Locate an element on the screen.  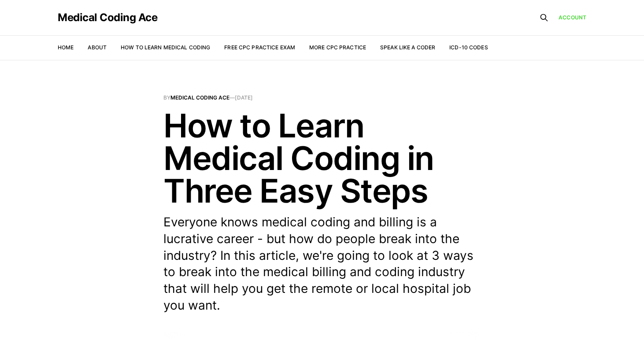
a: Home is located at coordinates (66, 47).